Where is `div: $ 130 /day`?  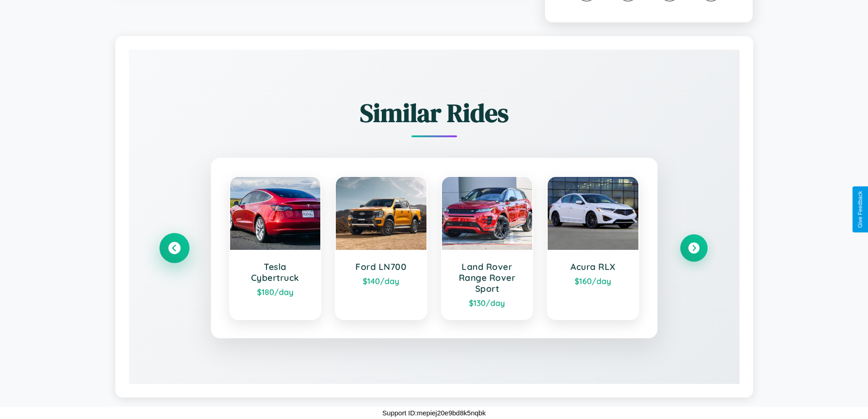 div: $ 130 /day is located at coordinates (487, 303).